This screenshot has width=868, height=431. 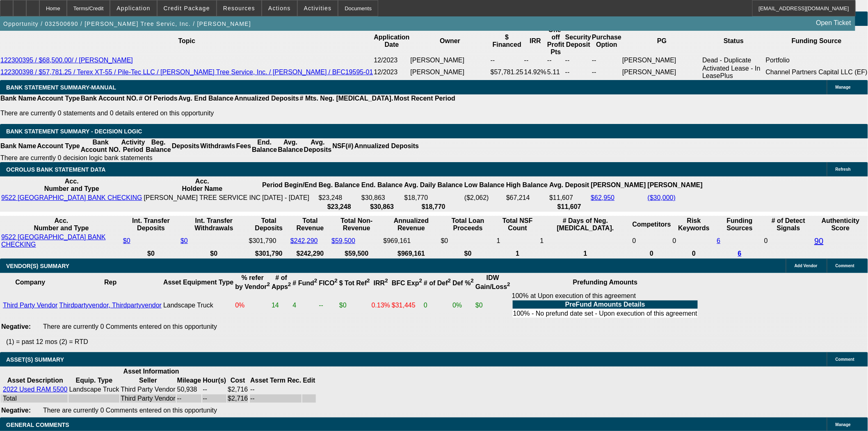 I want to click on td: $30,863, so click(x=382, y=198).